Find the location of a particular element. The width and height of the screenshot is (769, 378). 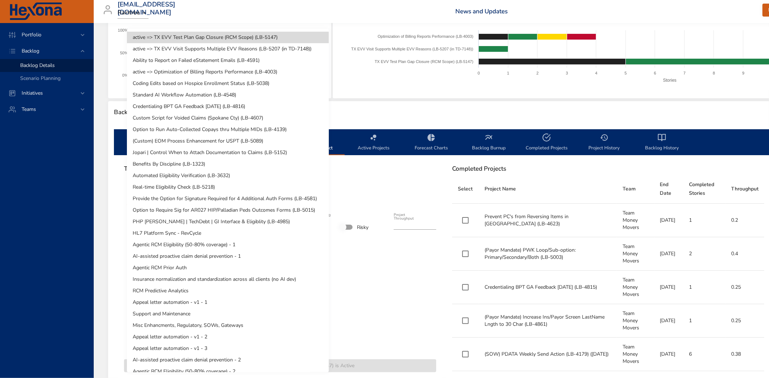

li: Automated Eligibility Verification (LB-3632) is located at coordinates (228, 176).